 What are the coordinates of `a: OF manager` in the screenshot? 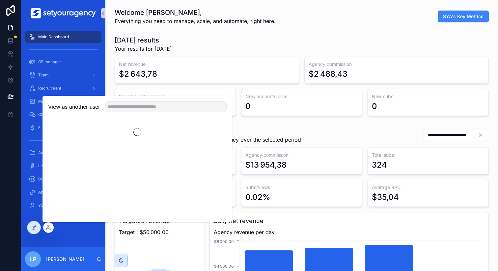 It's located at (63, 62).